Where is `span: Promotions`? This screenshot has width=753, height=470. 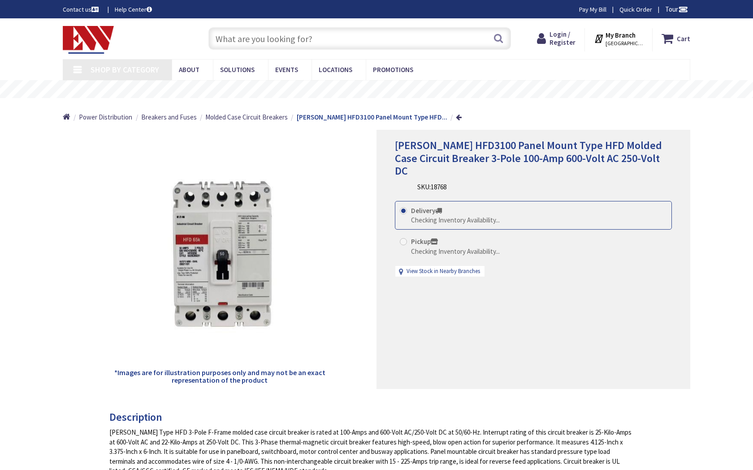 span: Promotions is located at coordinates (393, 69).